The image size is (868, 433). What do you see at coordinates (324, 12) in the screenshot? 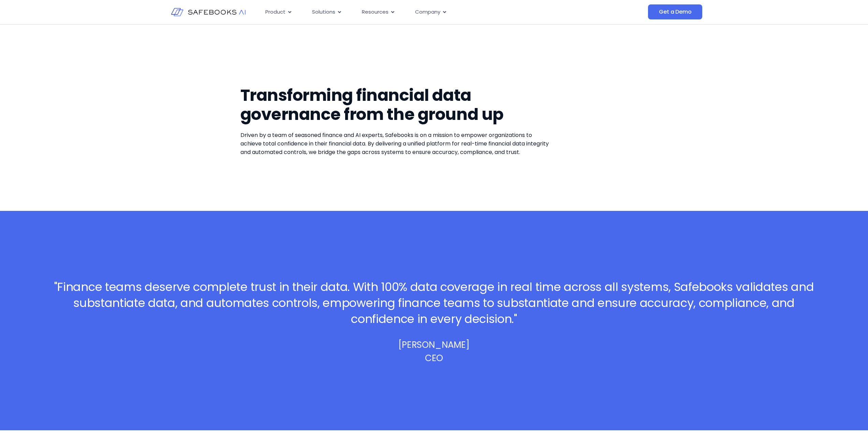
I see `span: Solutions` at bounding box center [324, 12].